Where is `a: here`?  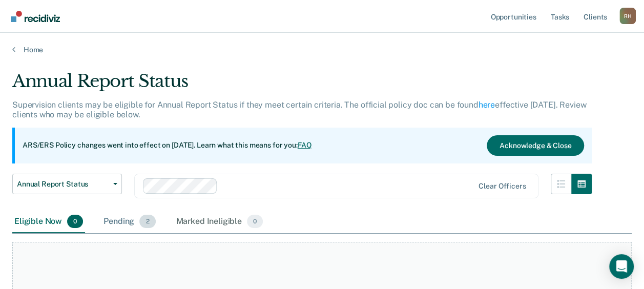
a: here is located at coordinates (487, 104).